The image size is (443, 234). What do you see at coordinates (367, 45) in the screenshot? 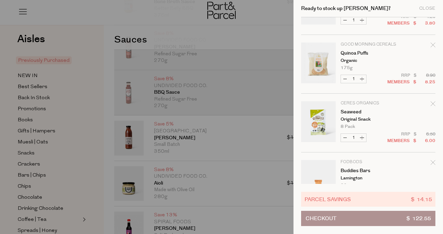
I see `p: Good Morning Cereals` at bounding box center [367, 45].